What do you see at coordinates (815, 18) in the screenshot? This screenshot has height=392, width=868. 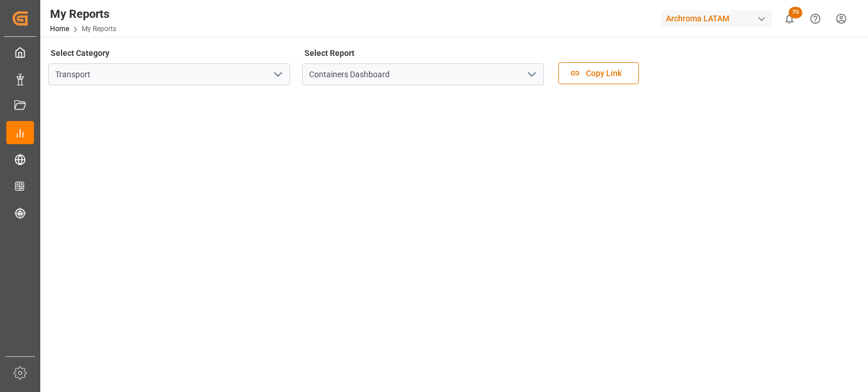 I see `button: Help Center` at bounding box center [815, 18].